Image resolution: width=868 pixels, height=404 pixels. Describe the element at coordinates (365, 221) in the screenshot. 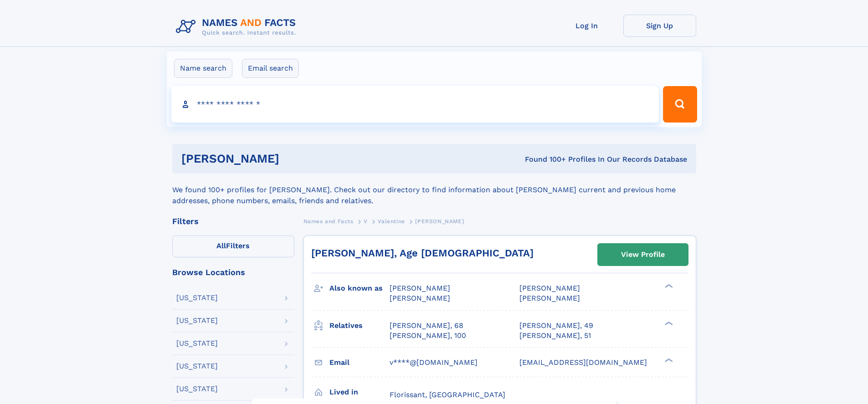

I see `a: V` at that location.